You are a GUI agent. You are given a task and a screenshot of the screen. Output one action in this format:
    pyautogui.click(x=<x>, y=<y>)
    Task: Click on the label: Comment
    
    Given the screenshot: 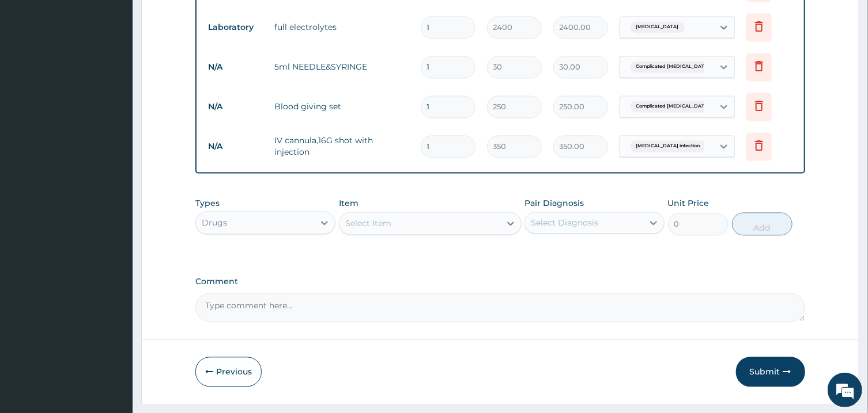 What is the action you would take?
    pyautogui.click(x=500, y=282)
    